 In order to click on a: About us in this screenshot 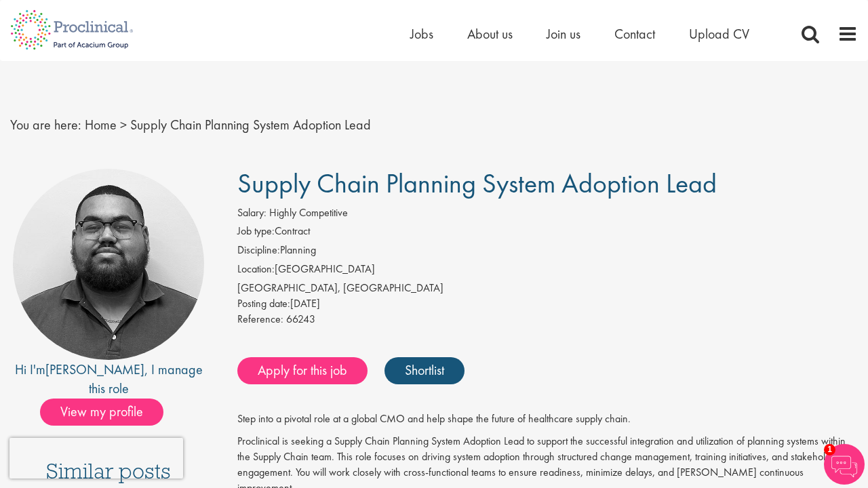, I will do `click(490, 34)`.